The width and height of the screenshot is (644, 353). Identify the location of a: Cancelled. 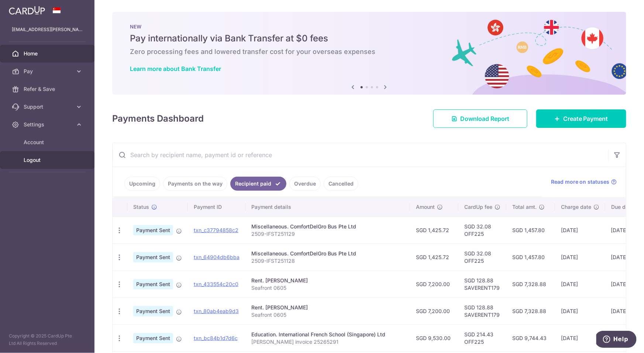
(341, 184).